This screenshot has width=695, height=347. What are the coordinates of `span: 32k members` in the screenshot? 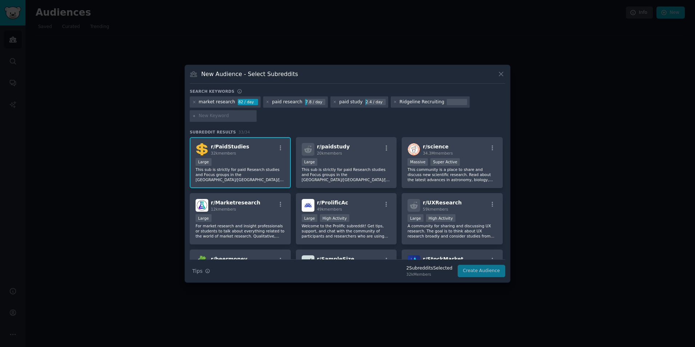 It's located at (223, 153).